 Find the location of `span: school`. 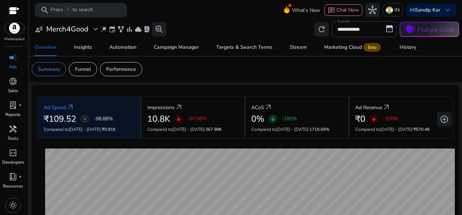

span: school is located at coordinates (410, 29).